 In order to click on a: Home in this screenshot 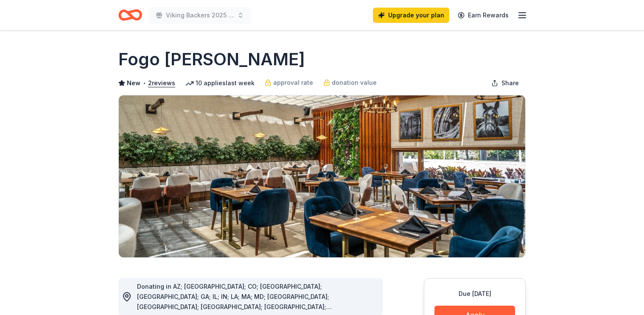, I will do `click(130, 14)`.